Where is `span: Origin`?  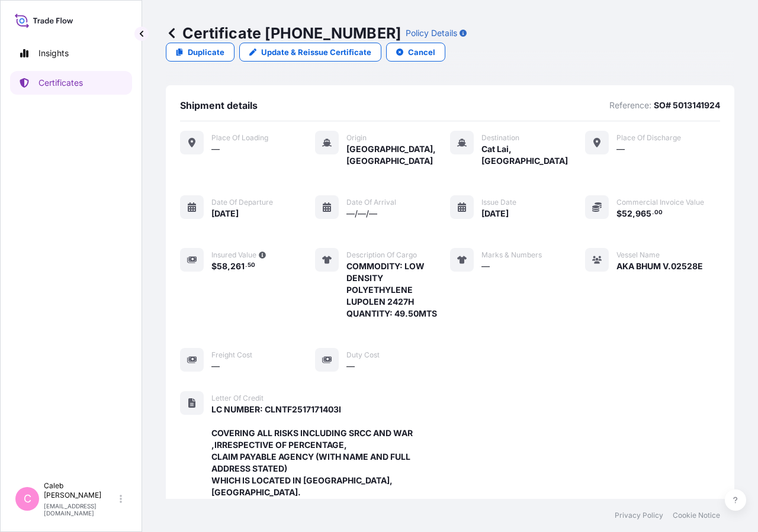
span: Origin is located at coordinates (357, 138).